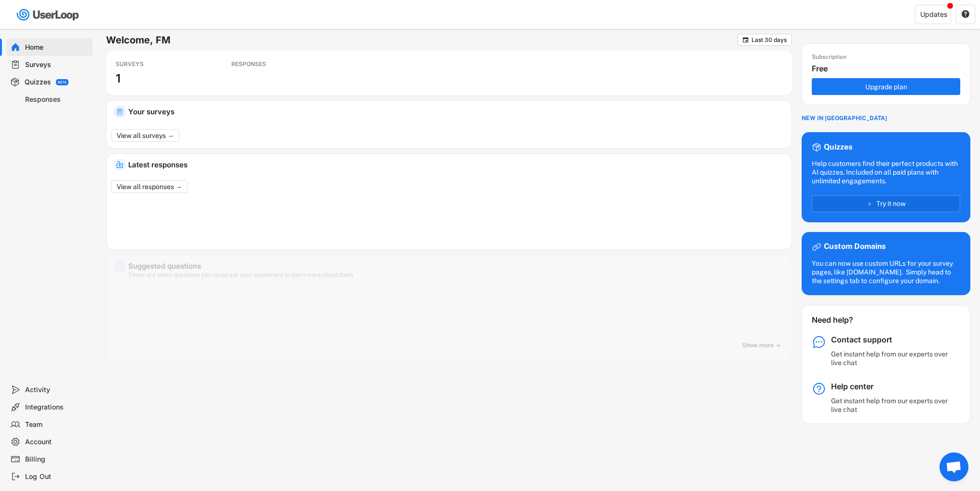 This screenshot has width=980, height=491. I want to click on div: Subscription, so click(829, 57).